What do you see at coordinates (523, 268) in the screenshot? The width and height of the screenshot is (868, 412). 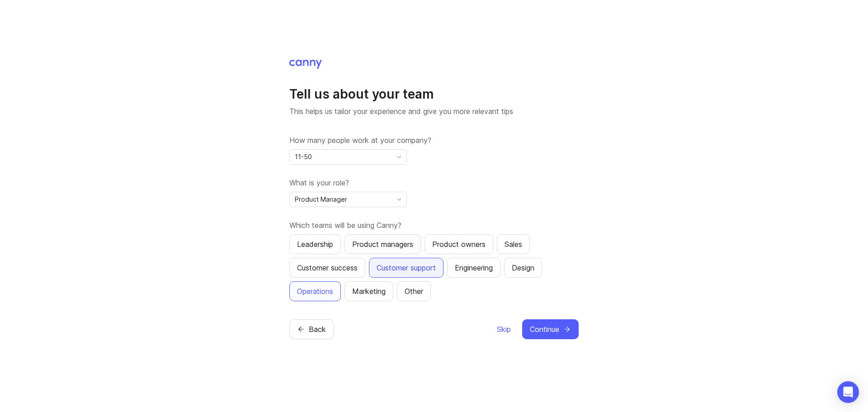 I see `div: Design` at bounding box center [523, 268].